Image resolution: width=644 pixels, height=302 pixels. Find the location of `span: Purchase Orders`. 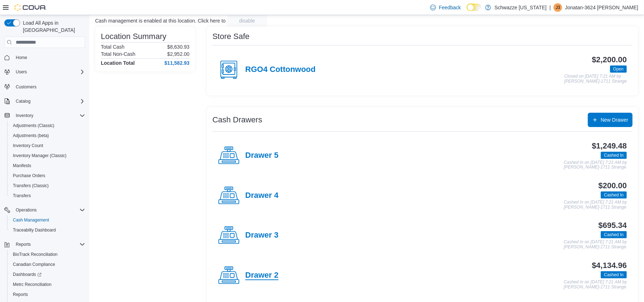

span: Purchase Orders is located at coordinates (48, 176).